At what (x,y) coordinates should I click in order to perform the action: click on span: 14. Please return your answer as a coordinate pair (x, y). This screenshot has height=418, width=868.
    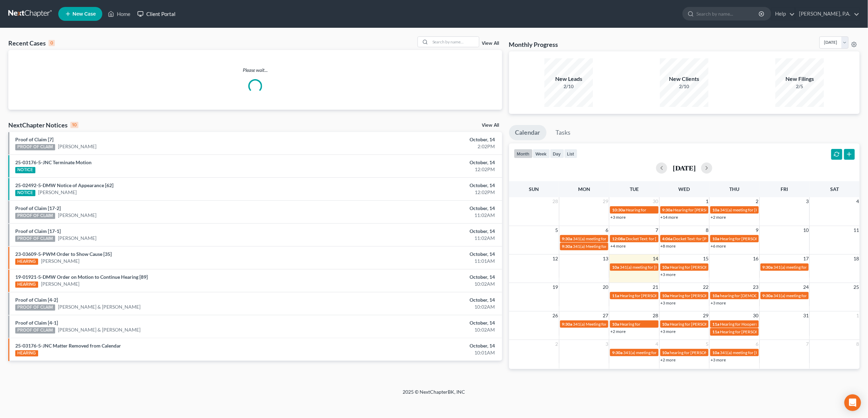
    Looking at the image, I should click on (656, 259).